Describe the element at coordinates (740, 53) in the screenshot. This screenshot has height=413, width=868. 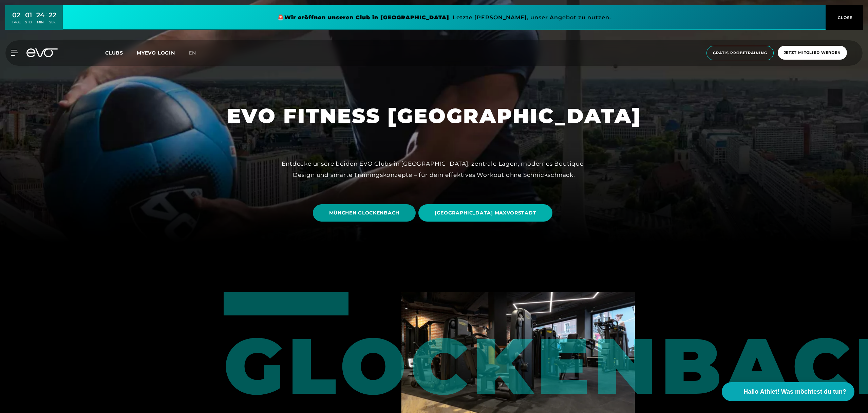
I see `a: Gratis Probetraining` at that location.